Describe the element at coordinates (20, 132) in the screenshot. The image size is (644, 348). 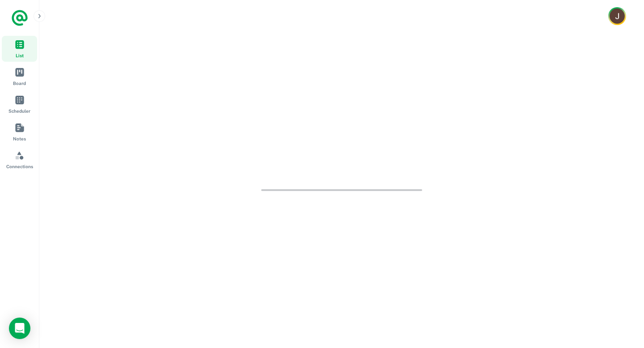
I see `a: Notes` at that location.